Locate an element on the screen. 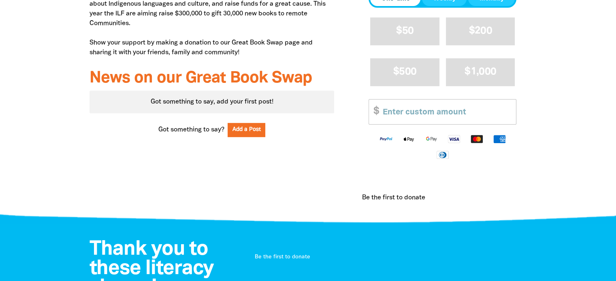 Image resolution: width=616 pixels, height=281 pixels. button: Add a Post is located at coordinates (247, 130).